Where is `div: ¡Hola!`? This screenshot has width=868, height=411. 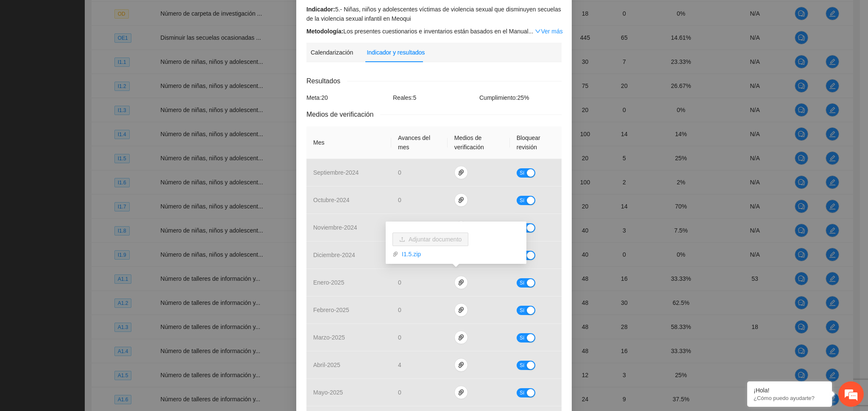 div: ¡Hola! is located at coordinates (789, 391).